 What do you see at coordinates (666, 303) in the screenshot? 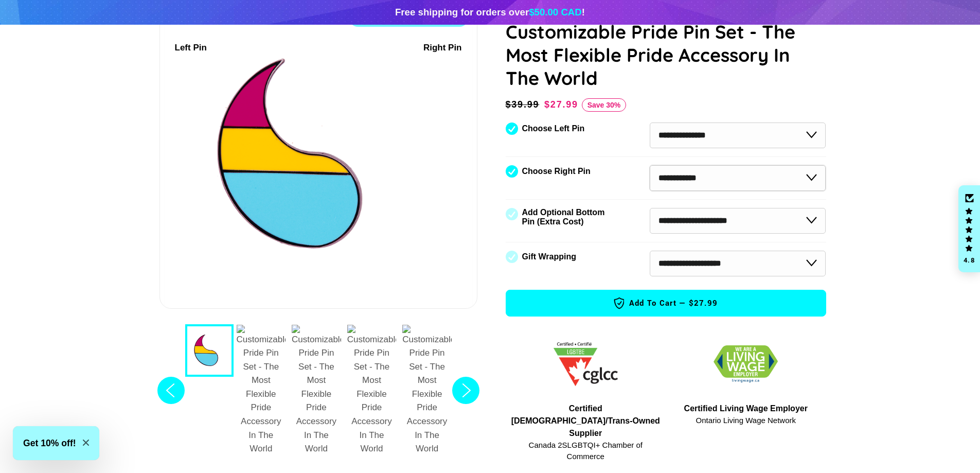
I see `span: Add to Cart —` at bounding box center [666, 303].